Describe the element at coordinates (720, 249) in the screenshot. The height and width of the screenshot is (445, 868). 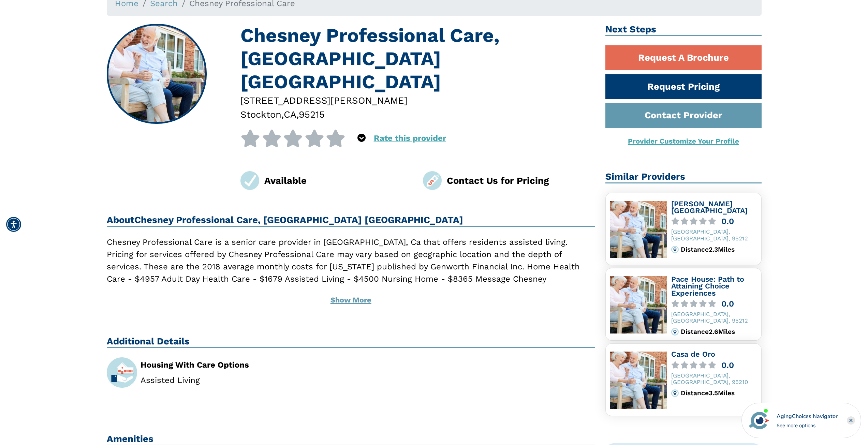
I see `div: Distance 2.3 Miles` at that location.